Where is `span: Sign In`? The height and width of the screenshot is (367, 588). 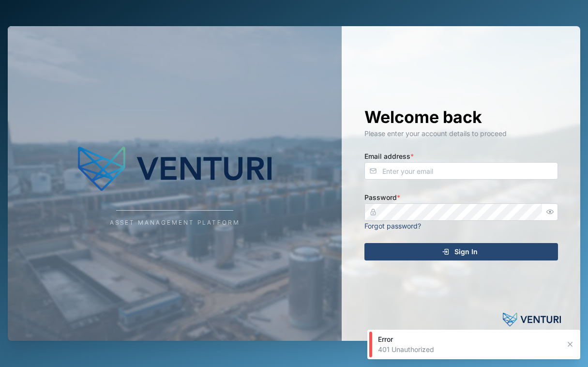 span: Sign In is located at coordinates (466, 252).